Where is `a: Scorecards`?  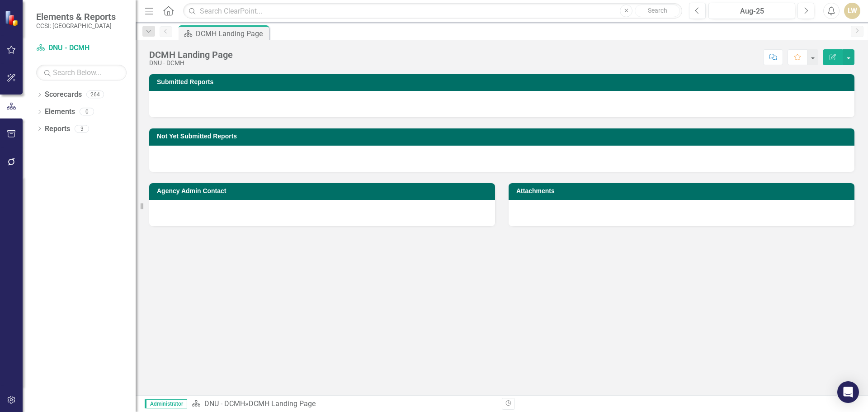
a: Scorecards is located at coordinates (63, 95).